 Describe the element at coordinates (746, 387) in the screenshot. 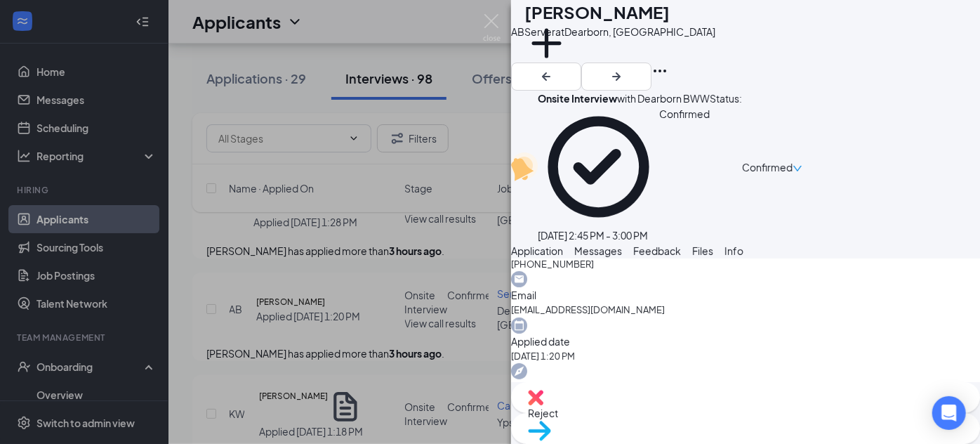

I see `span: Source` at that location.